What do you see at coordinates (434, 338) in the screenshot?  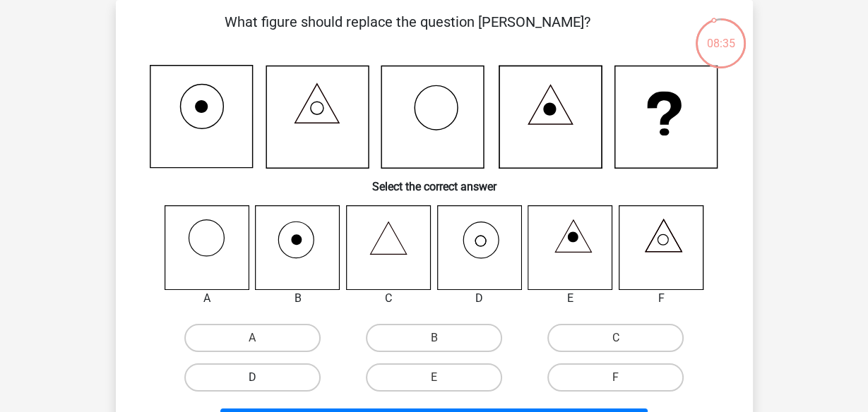 I see `label: B` at bounding box center [434, 338].